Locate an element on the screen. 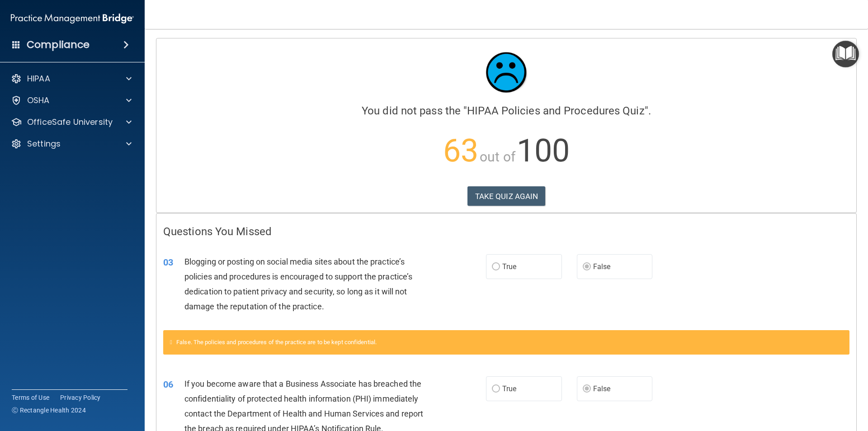 The height and width of the screenshot is (431, 868). a: Terms of Use is located at coordinates (30, 398).